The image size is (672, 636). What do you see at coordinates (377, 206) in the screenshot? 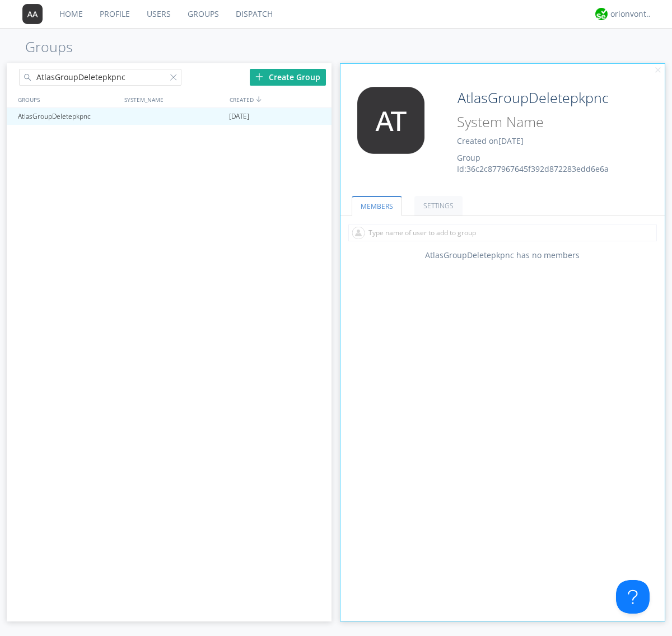
I see `a: MEMBERS` at bounding box center [377, 206].